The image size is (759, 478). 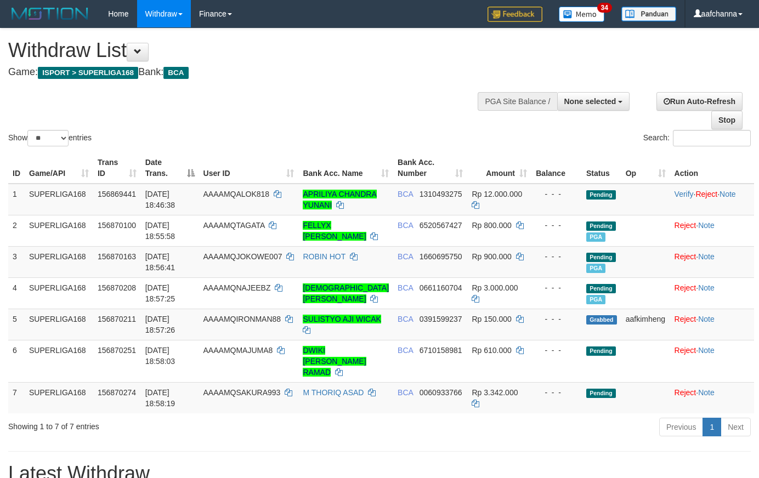 What do you see at coordinates (499, 168) in the screenshot?
I see `th: Amount: activate to sort column ascending` at bounding box center [499, 168].